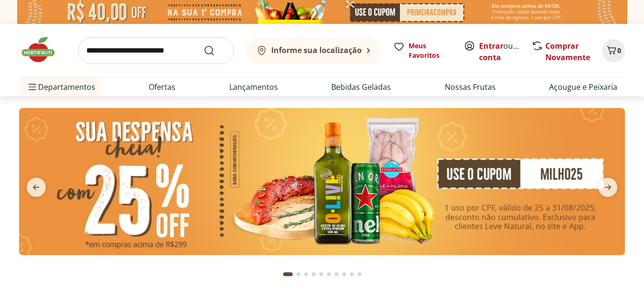  I want to click on button: Go to page 9 from fs-carousel, so click(352, 274).